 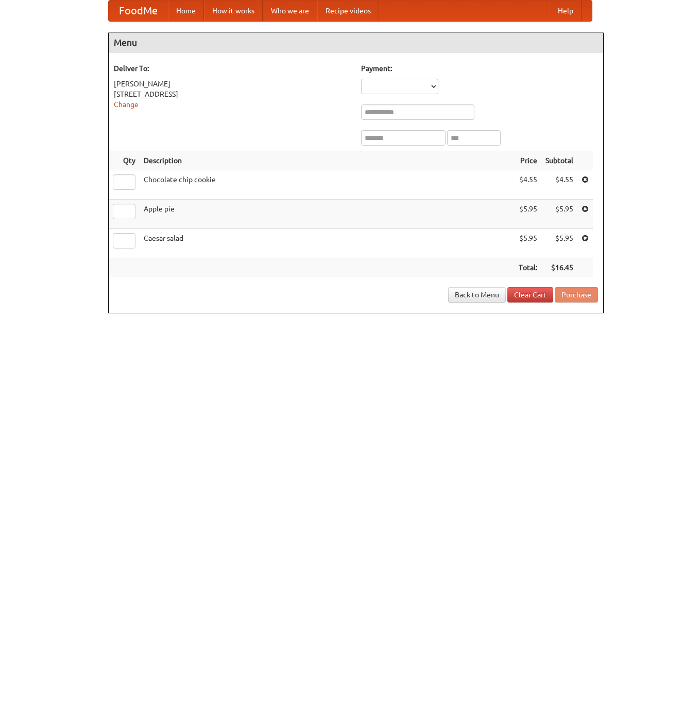 What do you see at coordinates (576, 295) in the screenshot?
I see `button: Purchase` at bounding box center [576, 295].